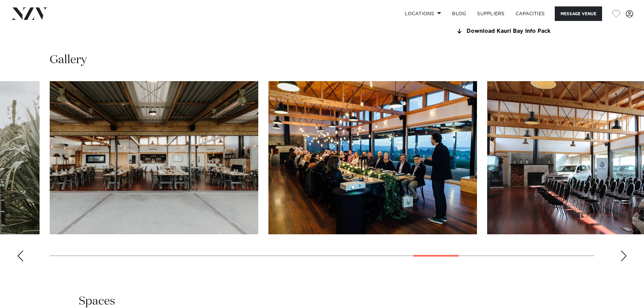 This screenshot has height=308, width=644. I want to click on a: BLOG, so click(459, 13).